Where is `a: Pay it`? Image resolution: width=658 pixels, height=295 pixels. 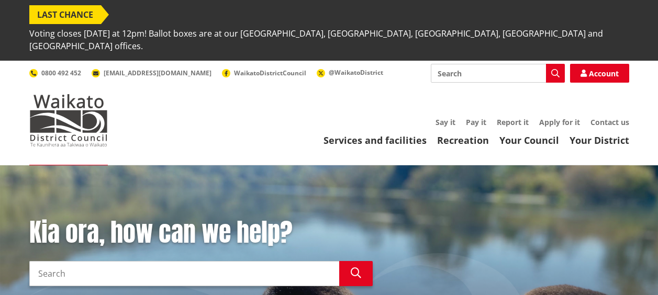 a: Pay it is located at coordinates (476, 122).